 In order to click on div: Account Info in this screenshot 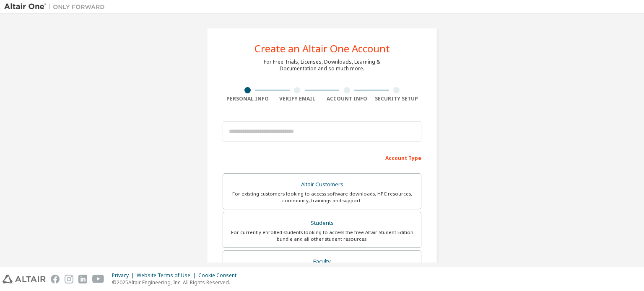, I will do `click(347, 99)`.